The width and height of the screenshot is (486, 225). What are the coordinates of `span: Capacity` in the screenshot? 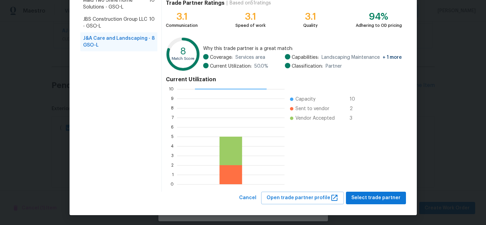 It's located at (306, 99).